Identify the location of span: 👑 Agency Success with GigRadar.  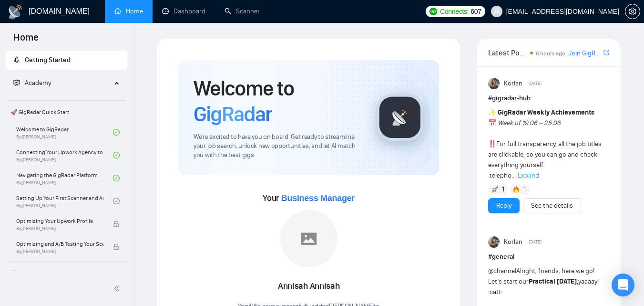
(66, 273).